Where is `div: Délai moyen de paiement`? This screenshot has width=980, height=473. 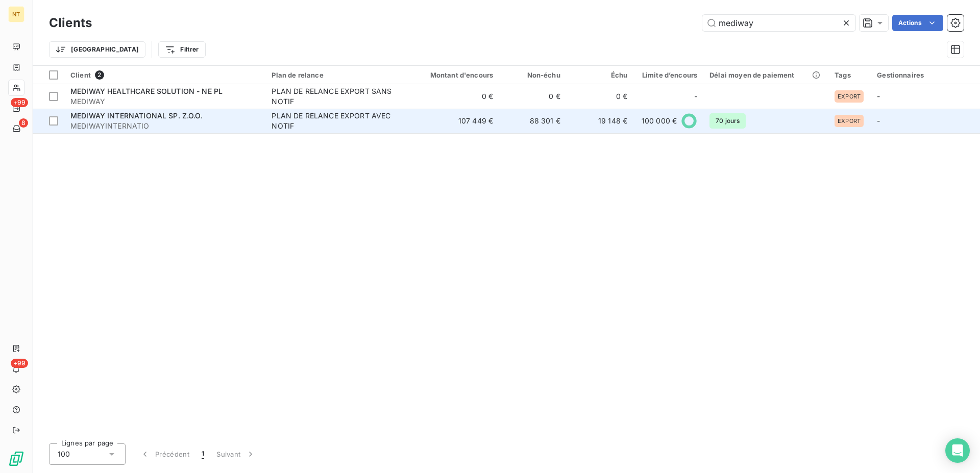
div: Délai moyen de paiement is located at coordinates (765, 75).